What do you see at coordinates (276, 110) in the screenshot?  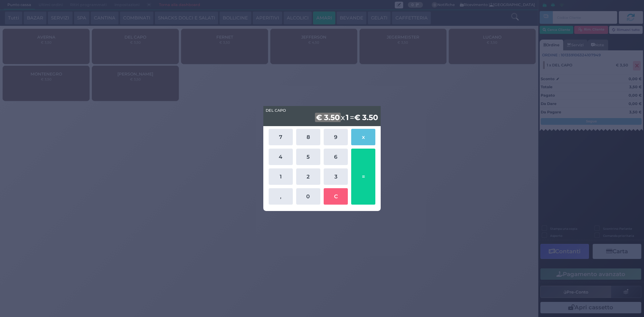 I see `span: DEL CAPO` at bounding box center [276, 110].